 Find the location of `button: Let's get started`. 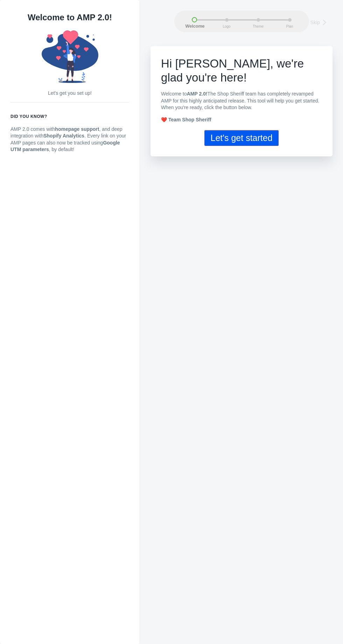

button: Let's get started is located at coordinates (241, 138).